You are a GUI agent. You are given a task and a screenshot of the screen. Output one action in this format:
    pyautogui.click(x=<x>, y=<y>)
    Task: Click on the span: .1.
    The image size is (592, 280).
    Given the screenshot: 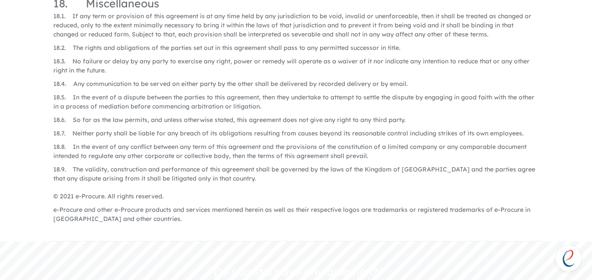 What is the action you would take?
    pyautogui.click(x=62, y=16)
    